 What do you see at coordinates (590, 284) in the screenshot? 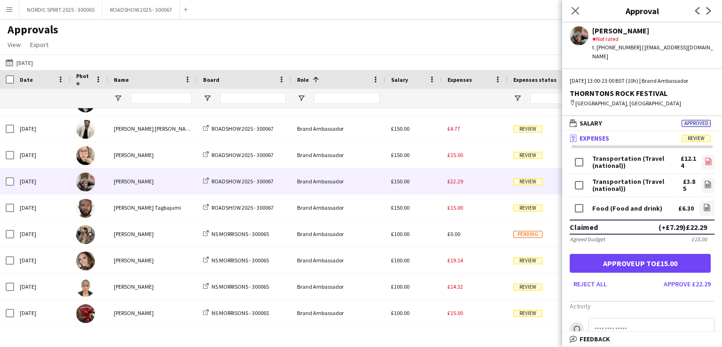
I see `button: Reject all` at bounding box center [590, 284].